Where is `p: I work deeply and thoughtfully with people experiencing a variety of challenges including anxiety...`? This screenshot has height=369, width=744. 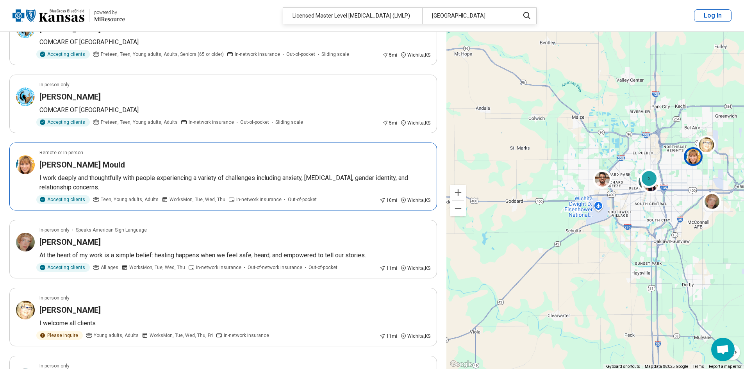
p: I work deeply and thoughtfully with people experiencing a variety of challenges including anxiety... is located at coordinates (235, 183).